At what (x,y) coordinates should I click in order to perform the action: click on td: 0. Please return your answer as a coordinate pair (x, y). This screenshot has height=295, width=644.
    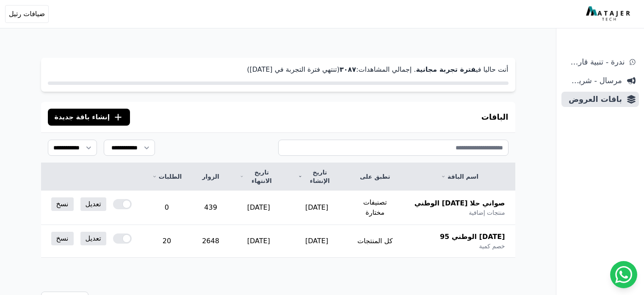
    Looking at the image, I should click on (167, 207).